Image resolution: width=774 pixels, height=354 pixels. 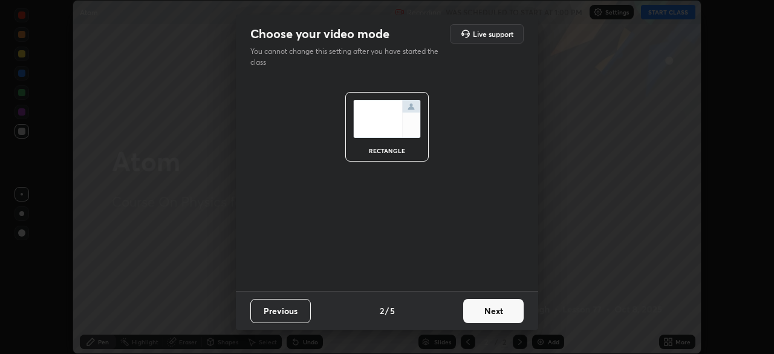 I want to click on h4: 5, so click(x=392, y=310).